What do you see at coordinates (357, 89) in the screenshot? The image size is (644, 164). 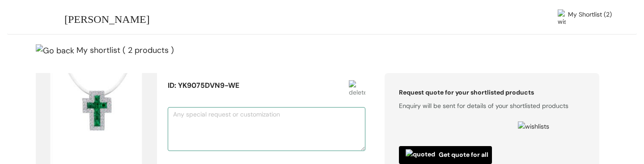 I see `img: delete` at bounding box center [357, 89].